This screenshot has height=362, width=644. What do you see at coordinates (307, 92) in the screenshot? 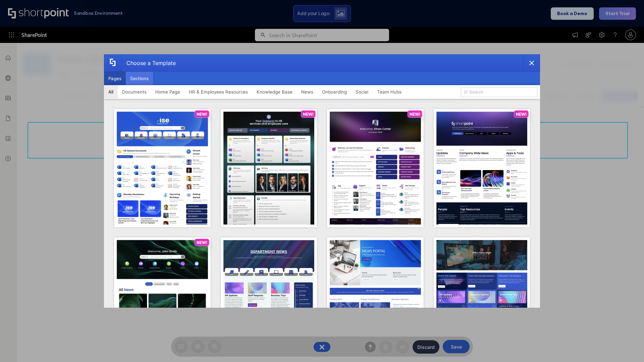
I see `button: News` at bounding box center [307, 92].